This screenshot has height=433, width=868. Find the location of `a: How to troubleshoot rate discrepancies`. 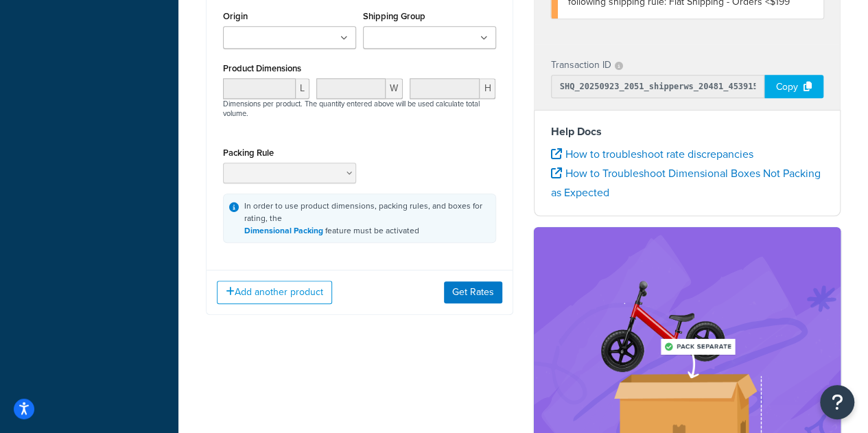

a: How to troubleshoot rate discrepancies is located at coordinates (652, 154).